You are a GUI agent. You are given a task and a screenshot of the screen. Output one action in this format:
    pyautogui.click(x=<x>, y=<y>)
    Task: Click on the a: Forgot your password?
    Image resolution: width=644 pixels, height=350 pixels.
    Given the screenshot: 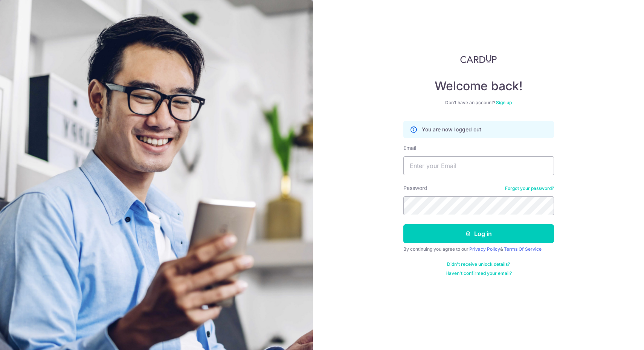 What is the action you would take?
    pyautogui.click(x=530, y=188)
    